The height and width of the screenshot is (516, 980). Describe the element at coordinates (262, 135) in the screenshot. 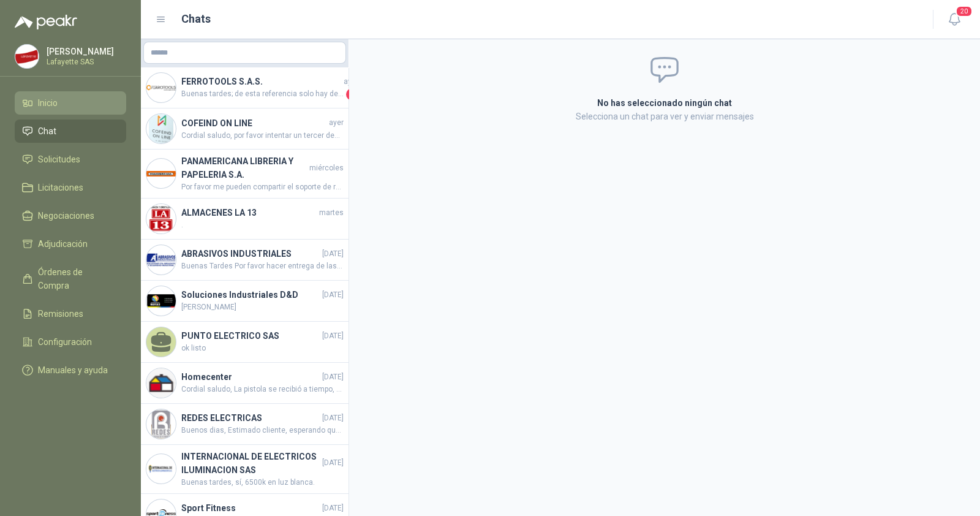

I see `span: Cordial saludo, por favor intentar un tercer despacho se envía OC 261100` at that location.